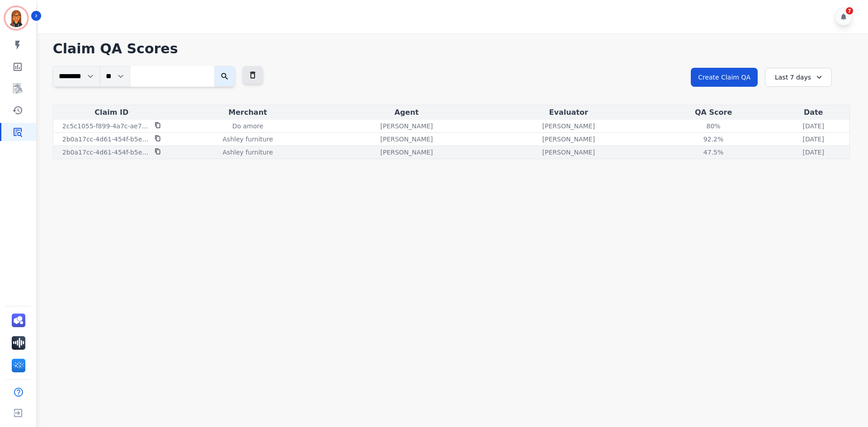 Image resolution: width=868 pixels, height=427 pixels. What do you see at coordinates (112, 112) in the screenshot?
I see `div: Claim ID` at bounding box center [112, 112].